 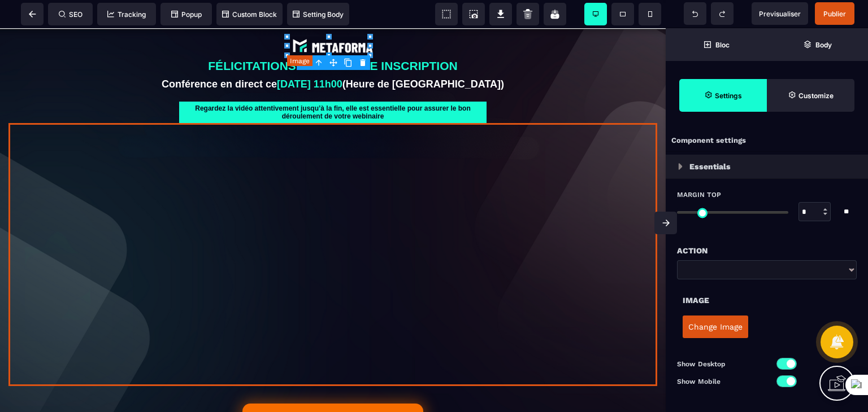 What do you see at coordinates (333, 84) in the screenshot?
I see `text: Regardez la vidéo attentivement jusqu’à la fin, elle est essentielle pour assurer le bon déroulem...` at bounding box center [333, 84].